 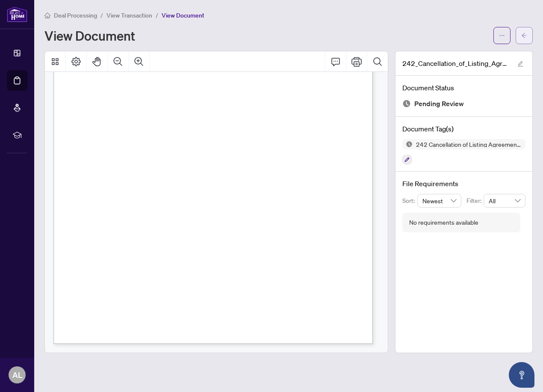 What do you see at coordinates (469, 144) in the screenshot?
I see `span: 242 Cancellation of Listing Agreement - Authority to Offer for Sale` at bounding box center [469, 144].